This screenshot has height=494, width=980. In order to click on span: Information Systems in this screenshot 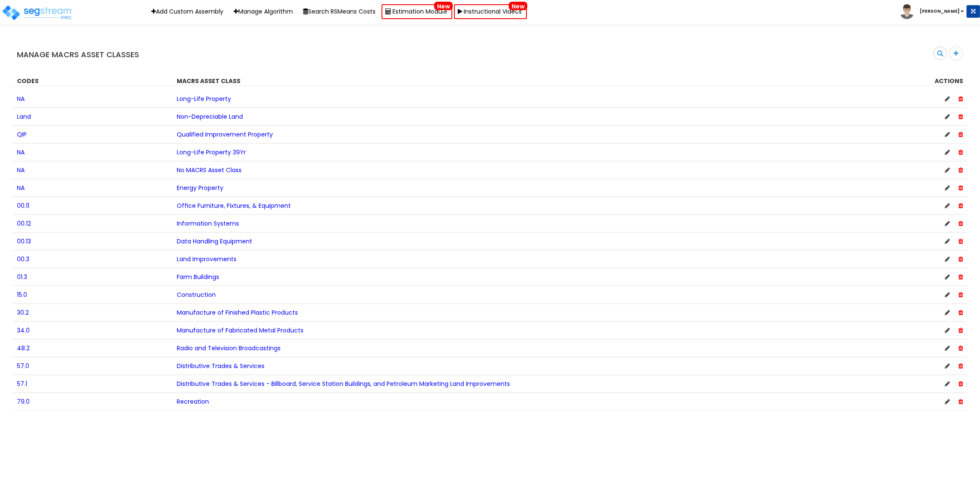, I will do `click(208, 224)`.